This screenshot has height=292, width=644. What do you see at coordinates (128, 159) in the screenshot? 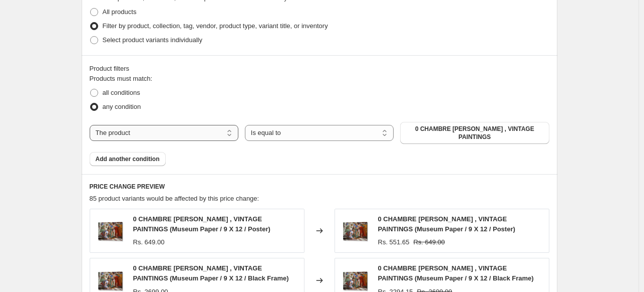
I see `span: Add another condition` at bounding box center [128, 159].